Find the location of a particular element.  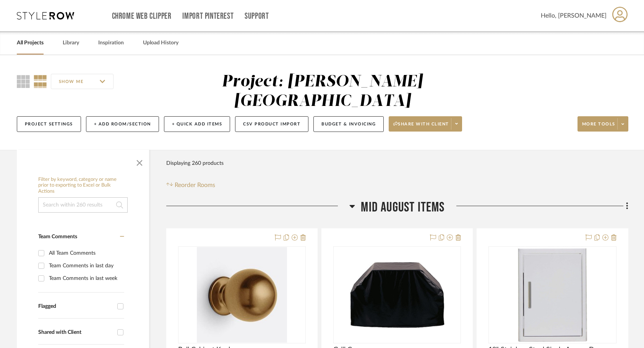

a: Import Pinterest is located at coordinates (208, 16).